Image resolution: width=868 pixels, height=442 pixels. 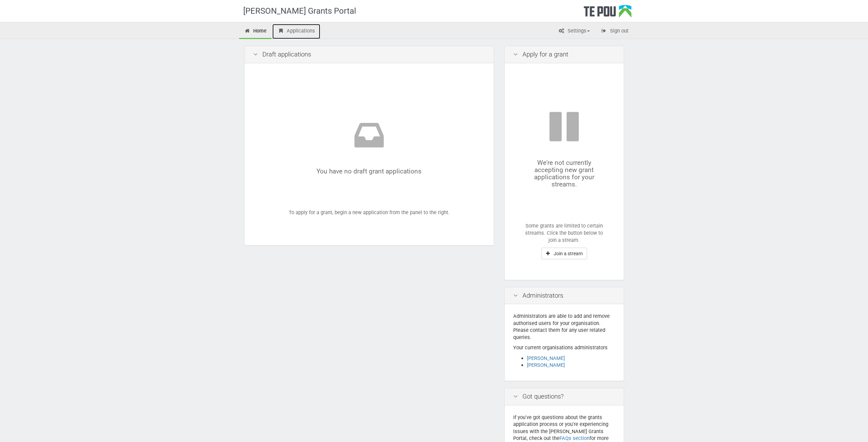 I want to click on a: FAQs section, so click(x=575, y=438).